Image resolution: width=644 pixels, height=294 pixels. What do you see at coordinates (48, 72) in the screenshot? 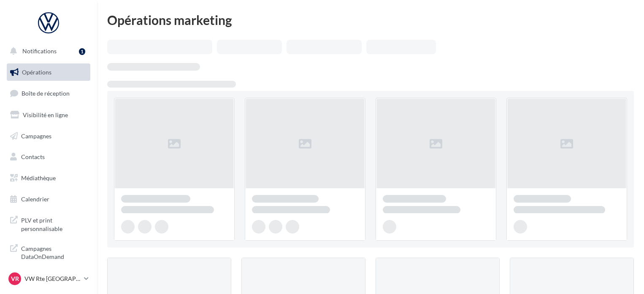
I see `a: Opérations` at bounding box center [48, 72].